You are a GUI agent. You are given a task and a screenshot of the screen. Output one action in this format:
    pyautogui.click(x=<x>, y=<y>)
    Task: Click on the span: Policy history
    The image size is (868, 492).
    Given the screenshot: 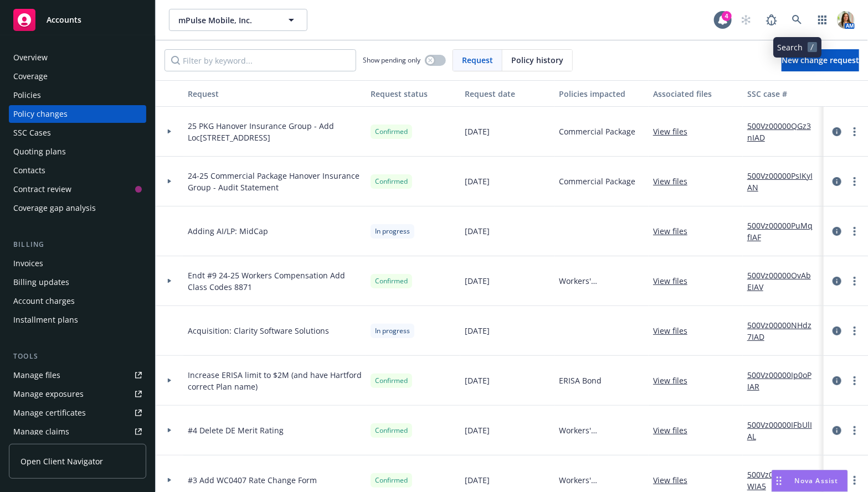 What is the action you would take?
    pyautogui.click(x=537, y=60)
    